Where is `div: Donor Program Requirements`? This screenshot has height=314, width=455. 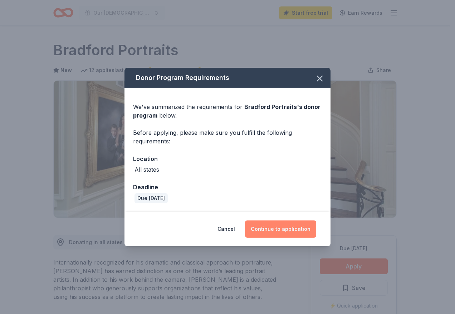 div: Donor Program Requirements is located at coordinates (228, 78).